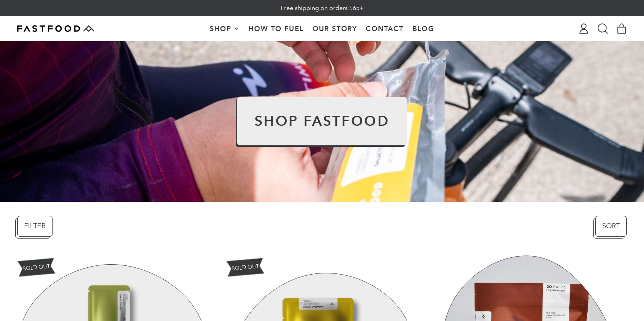 Image resolution: width=644 pixels, height=321 pixels. What do you see at coordinates (423, 29) in the screenshot?
I see `a: Blog` at bounding box center [423, 29].